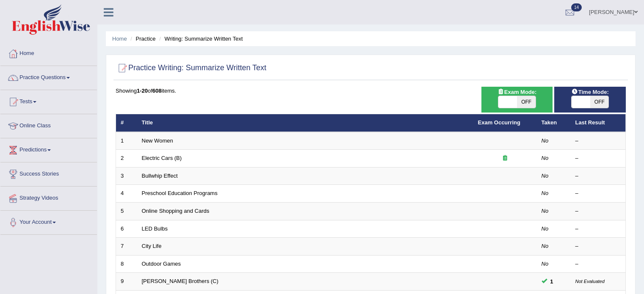 The image size is (644, 294). I want to click on li: Practice, so click(142, 38).